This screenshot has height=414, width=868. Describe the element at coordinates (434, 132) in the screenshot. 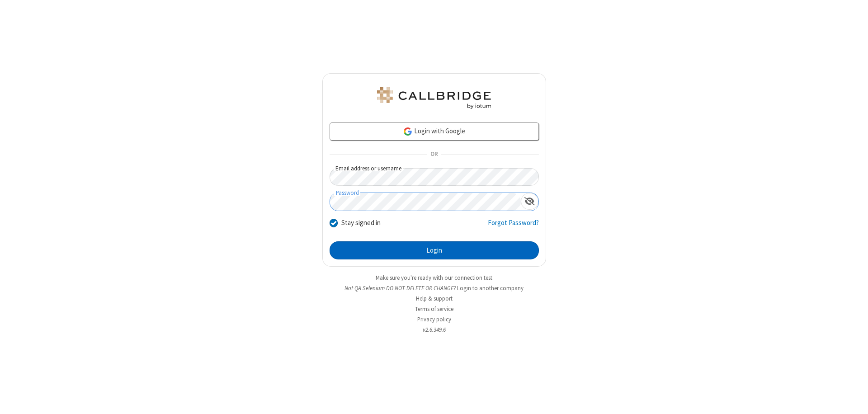

I see `a: Login with Google` at that location.